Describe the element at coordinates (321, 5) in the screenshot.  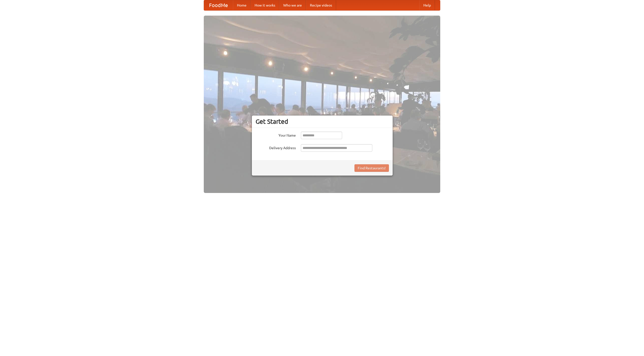
I see `a: Recipe videos` at that location.